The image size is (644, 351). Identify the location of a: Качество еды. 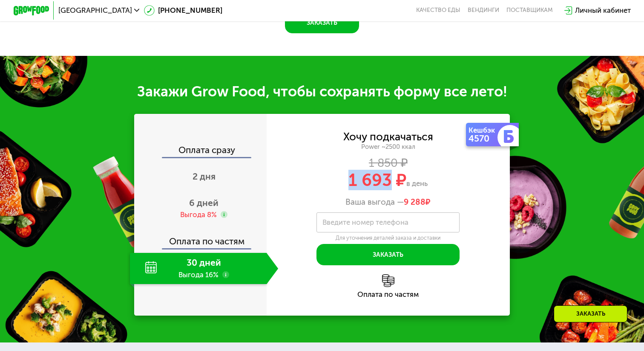
(439, 10).